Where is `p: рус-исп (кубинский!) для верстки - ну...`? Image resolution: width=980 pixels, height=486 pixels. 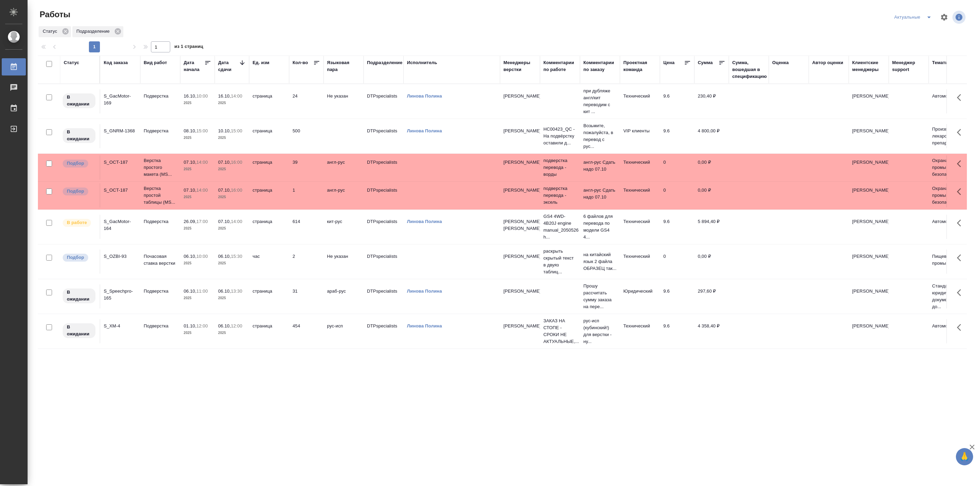 p: рус-исп (кубинский!) для верстки - ну... is located at coordinates (600, 331).